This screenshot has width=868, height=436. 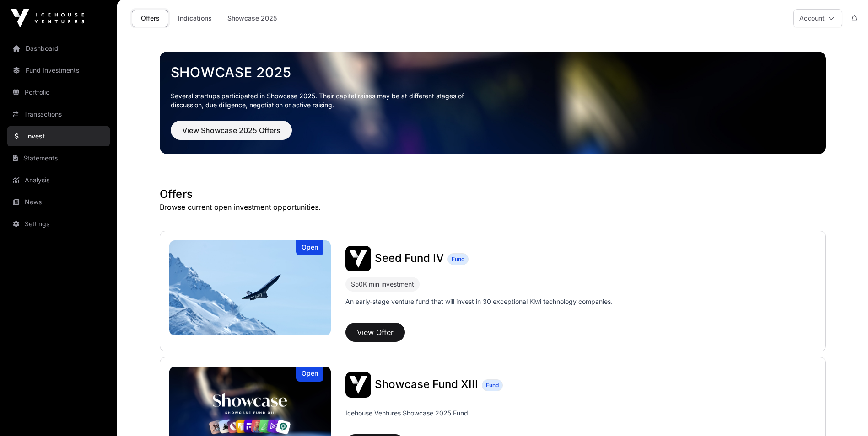 I want to click on a: View Offer, so click(x=375, y=333).